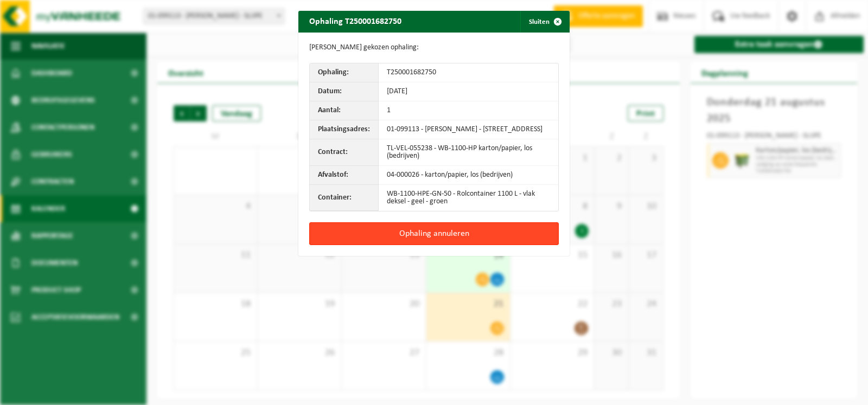 The height and width of the screenshot is (405, 868). Describe the element at coordinates (344, 198) in the screenshot. I see `th: Container:` at that location.